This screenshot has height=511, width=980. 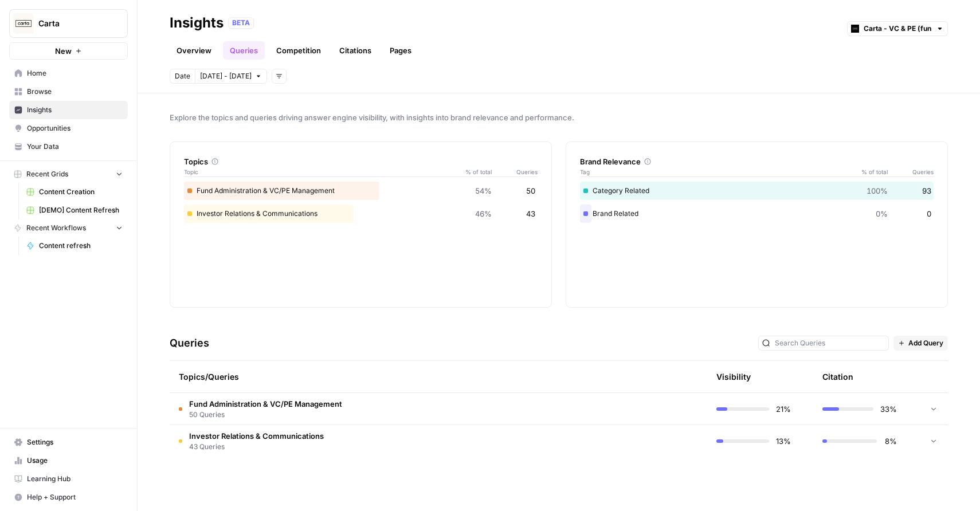 What do you see at coordinates (530, 190) in the screenshot?
I see `span: 50` at bounding box center [530, 190].